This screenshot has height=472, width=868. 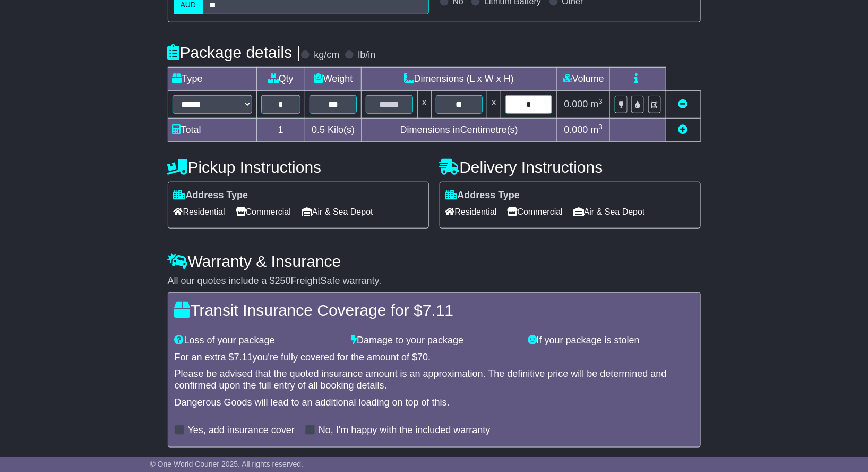 I want to click on h4: Warranty & Insurance, so click(x=434, y=260).